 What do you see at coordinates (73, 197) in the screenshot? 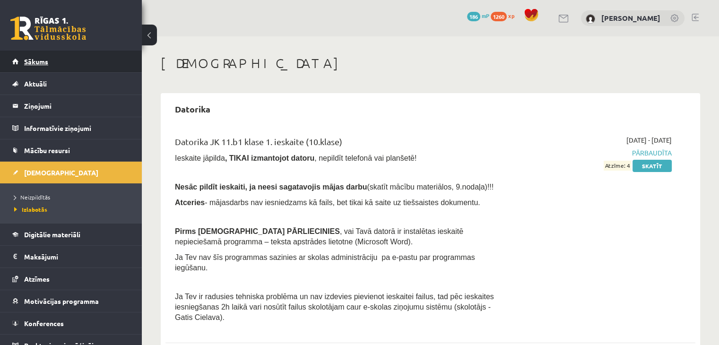
I see `a: Neizpildītās` at bounding box center [73, 197].